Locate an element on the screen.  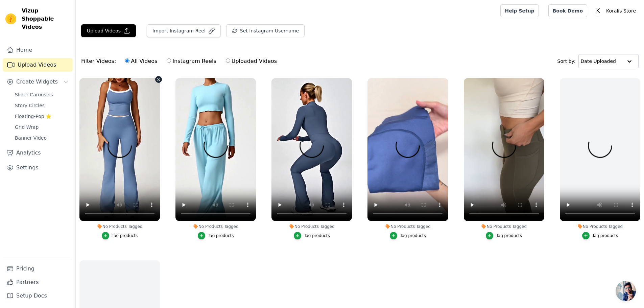
a: Analytics is located at coordinates (38, 153).